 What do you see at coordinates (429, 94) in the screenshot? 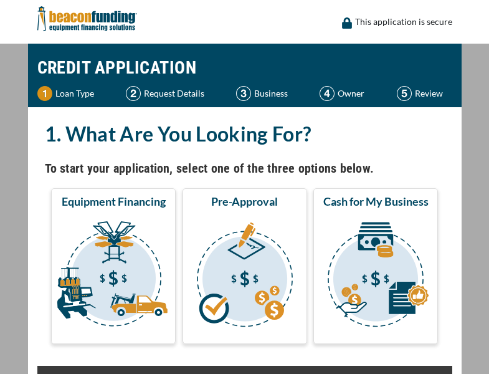
I see `p: Review` at bounding box center [429, 94].